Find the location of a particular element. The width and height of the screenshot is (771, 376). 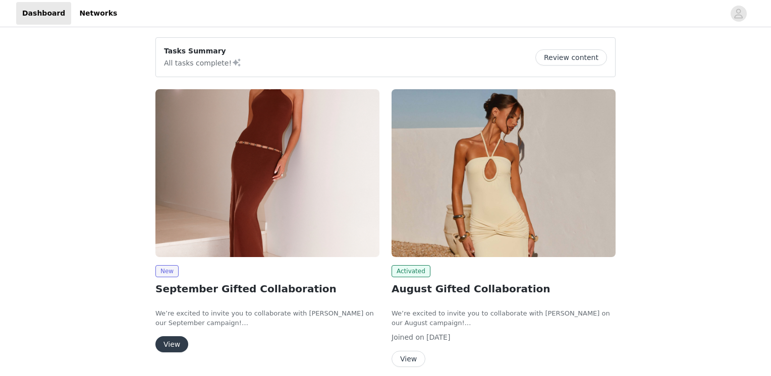

h2: September Gifted Collaboration is located at coordinates (267, 289).